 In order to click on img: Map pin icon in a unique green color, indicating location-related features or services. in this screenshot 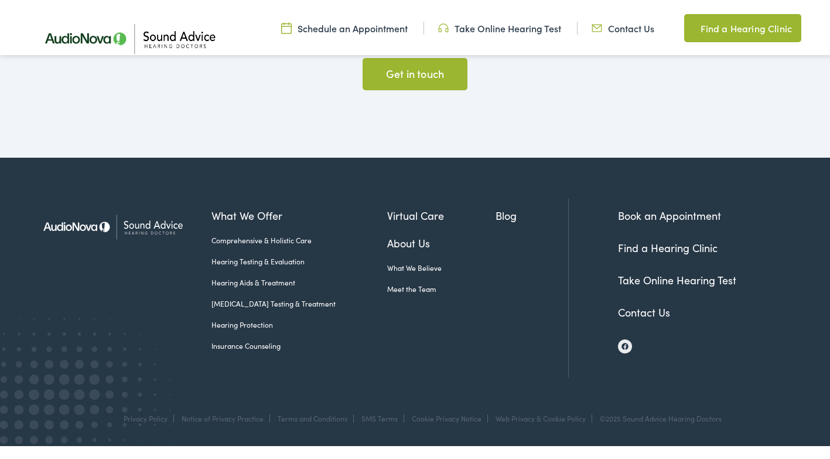, I will do `click(689, 26)`.